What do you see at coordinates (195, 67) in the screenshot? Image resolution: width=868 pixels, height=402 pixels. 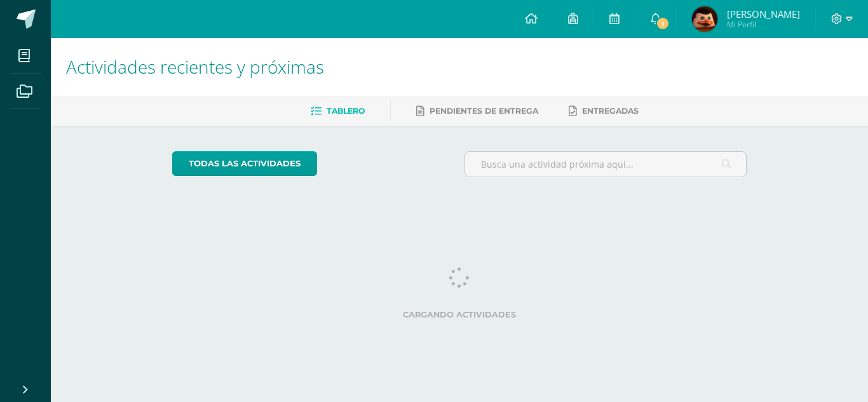 I see `span: Actividades recientes y próximas` at bounding box center [195, 67].